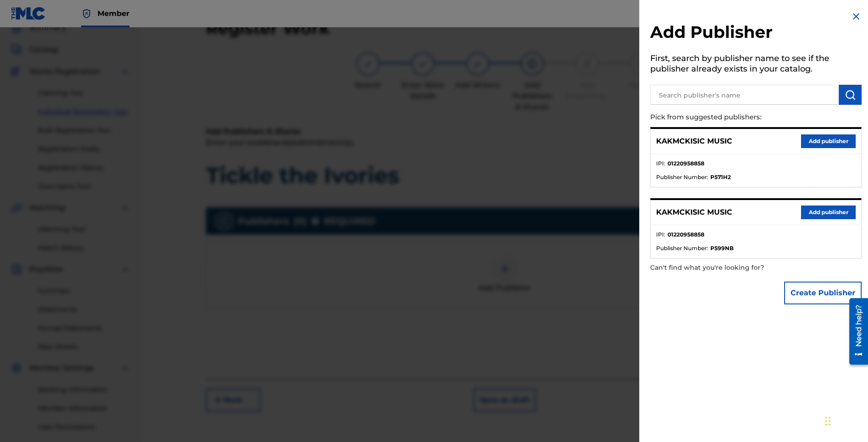  I want to click on h2: Add Publisher, so click(756, 33).